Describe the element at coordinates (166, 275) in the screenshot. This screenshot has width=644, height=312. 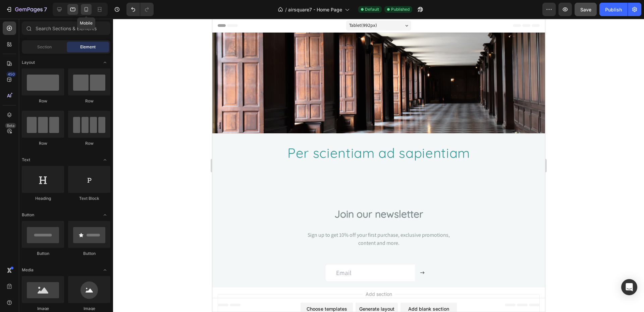
I see `span: Add section` at that location.